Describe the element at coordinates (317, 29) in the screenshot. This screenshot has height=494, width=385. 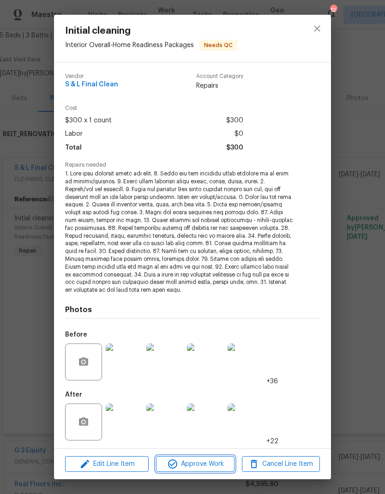
I see `button: close` at that location.